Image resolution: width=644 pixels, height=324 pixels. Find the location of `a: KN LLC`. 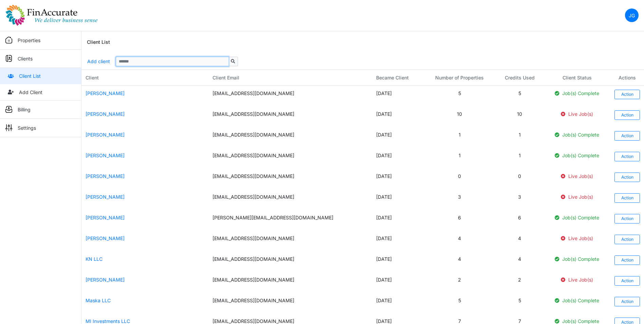

a: KN LLC is located at coordinates (94, 259).